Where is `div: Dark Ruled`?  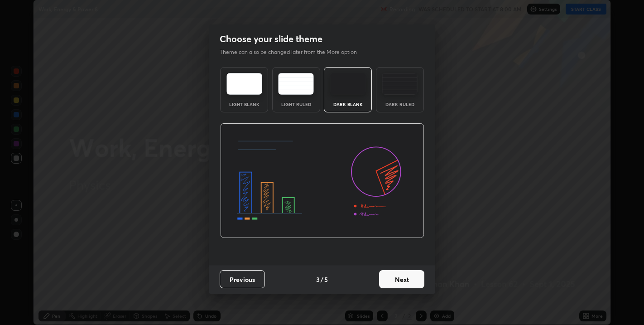 div: Dark Ruled is located at coordinates (400, 104).